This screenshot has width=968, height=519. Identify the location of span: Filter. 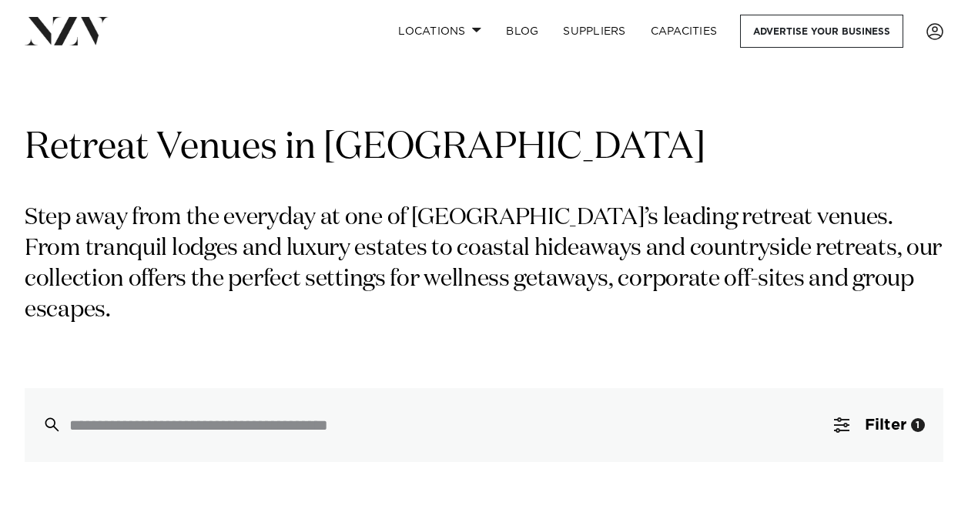
(886, 425).